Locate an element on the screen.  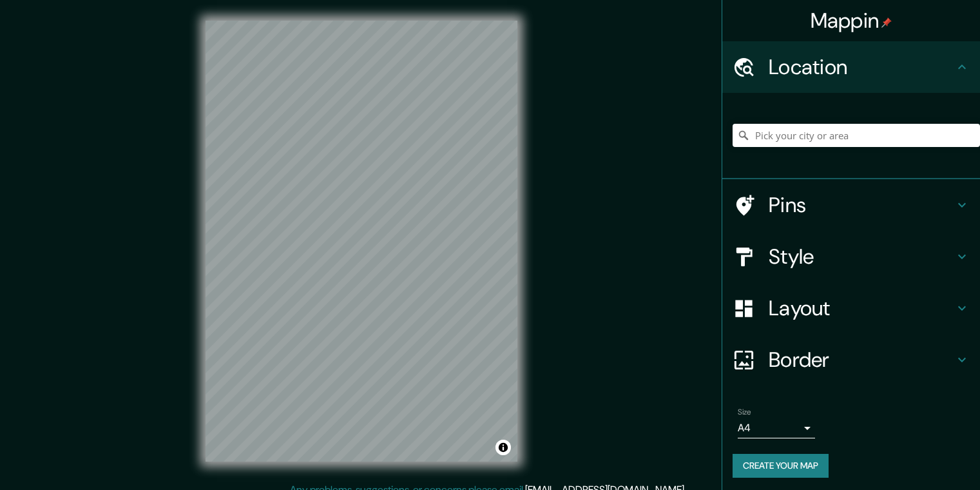
input: Pick your city or area is located at coordinates (856, 135).